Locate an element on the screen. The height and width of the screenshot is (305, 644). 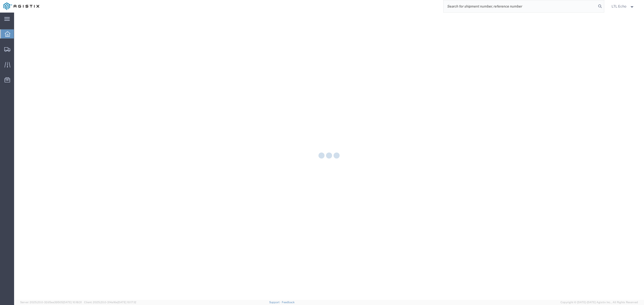
button: LTL Echo is located at coordinates (624, 6).